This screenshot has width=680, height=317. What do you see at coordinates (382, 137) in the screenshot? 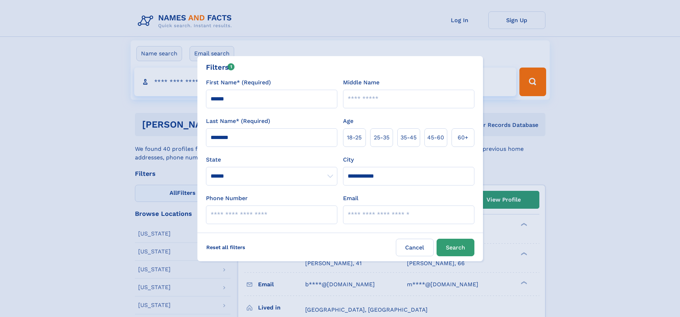
I see `span: 25‑35` at bounding box center [382, 137].